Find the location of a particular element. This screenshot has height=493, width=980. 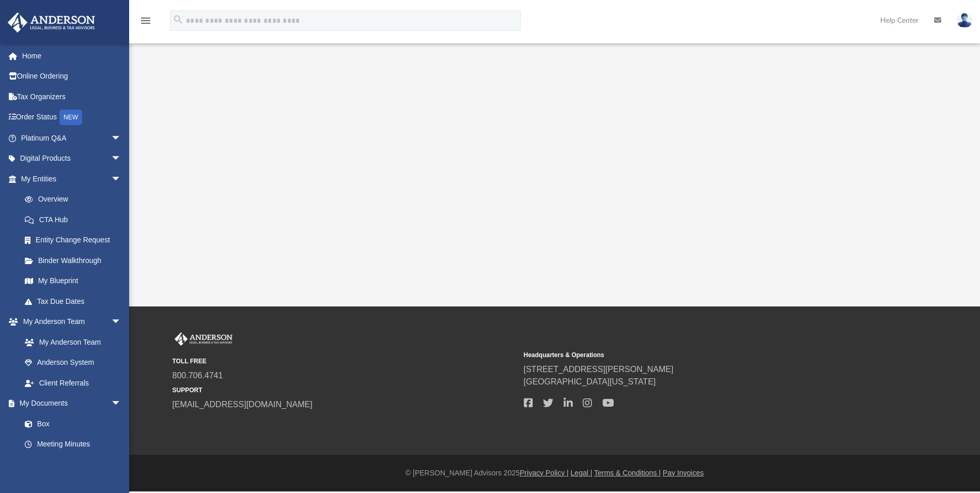

a: Terms & Conditions | is located at coordinates (627, 473).